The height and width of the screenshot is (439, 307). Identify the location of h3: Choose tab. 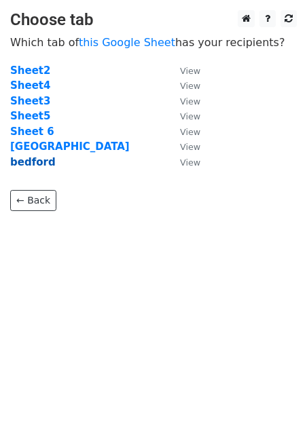
(153, 20).